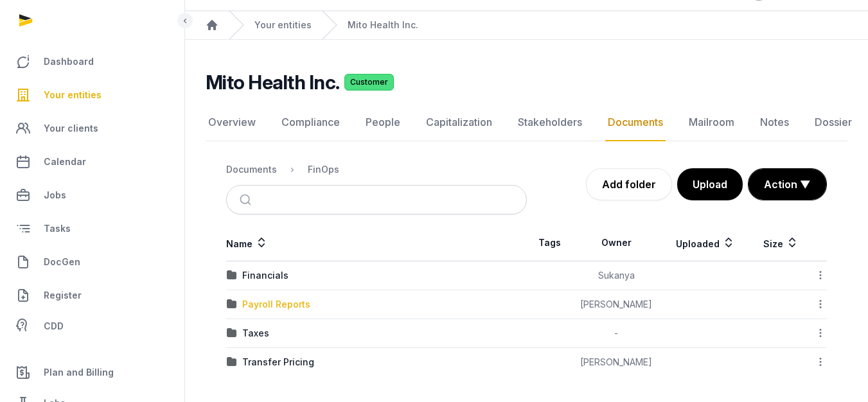 The image size is (868, 402). Describe the element at coordinates (787, 185) in the screenshot. I see `button: Action ▼` at that location.